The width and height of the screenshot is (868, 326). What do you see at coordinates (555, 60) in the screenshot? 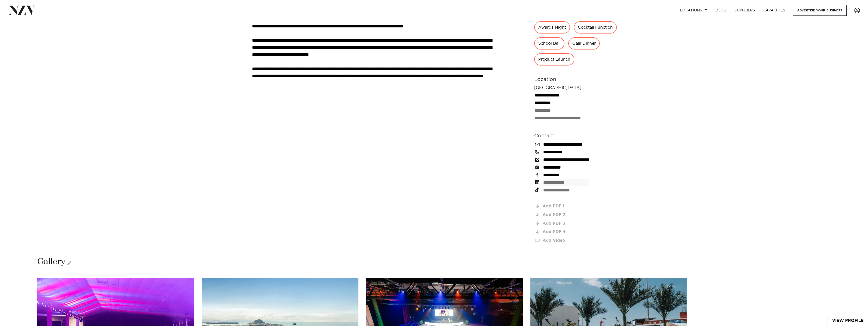
I see `div: Product Launch` at bounding box center [555, 60].